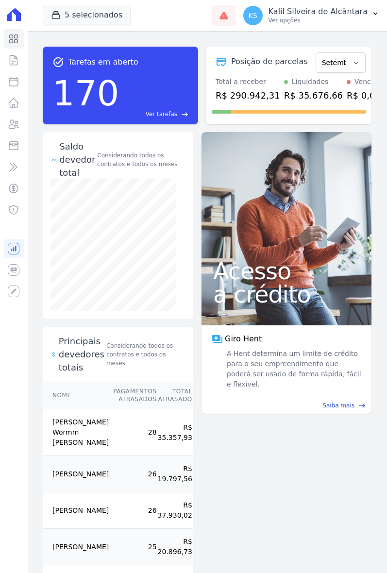  Describe the element at coordinates (338, 405) in the screenshot. I see `span: Saiba mais` at that location.